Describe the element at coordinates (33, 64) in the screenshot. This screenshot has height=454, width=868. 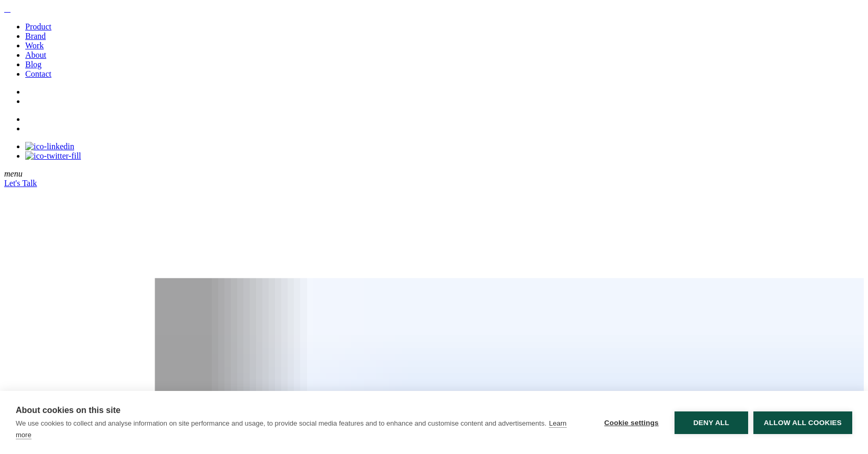
I see `a: Blog` at that location.